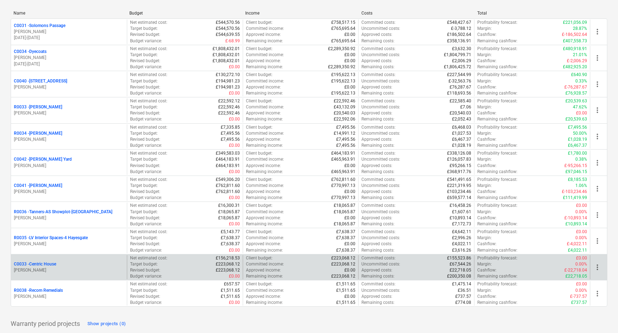 Image resolution: width=618 pixels, height=333 pixels. Describe the element at coordinates (459, 192) in the screenshot. I see `p: £103,234.46` at that location.